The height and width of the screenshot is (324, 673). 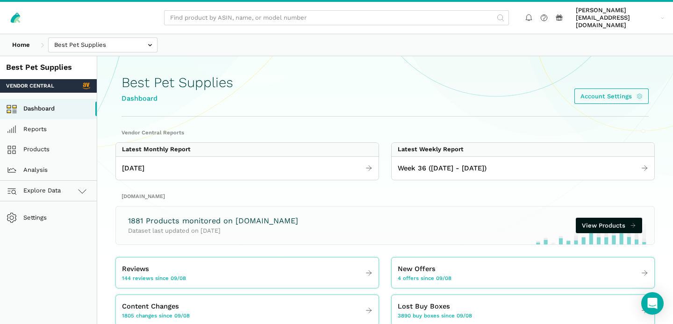 What do you see at coordinates (30, 86) in the screenshot?
I see `span: Vendor Central` at bounding box center [30, 86].